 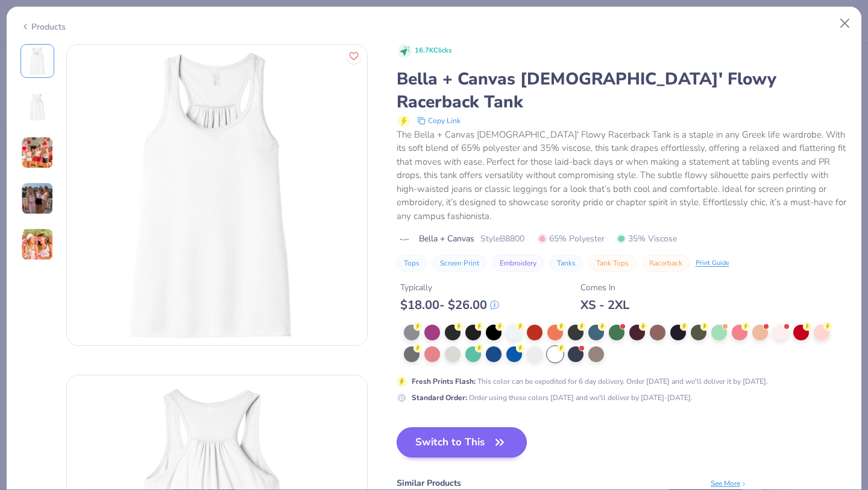 What do you see at coordinates (604, 305) in the screenshot?
I see `div: XS - 2XL` at bounding box center [604, 305].